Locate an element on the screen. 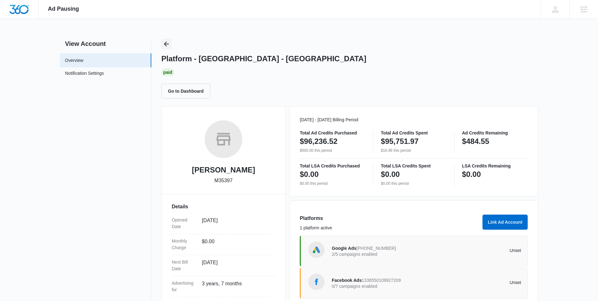 The image size is (598, 301). p: $96,236.52 is located at coordinates (318, 141).